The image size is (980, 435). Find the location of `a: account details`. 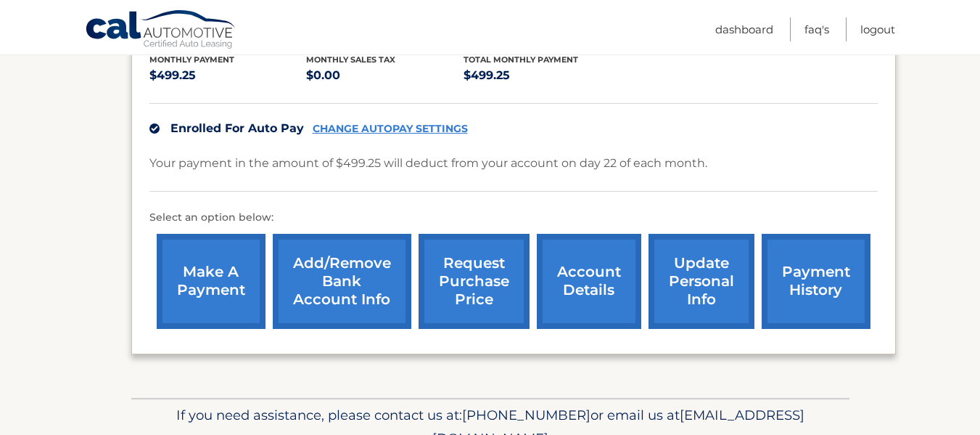

a: account details is located at coordinates (589, 281).